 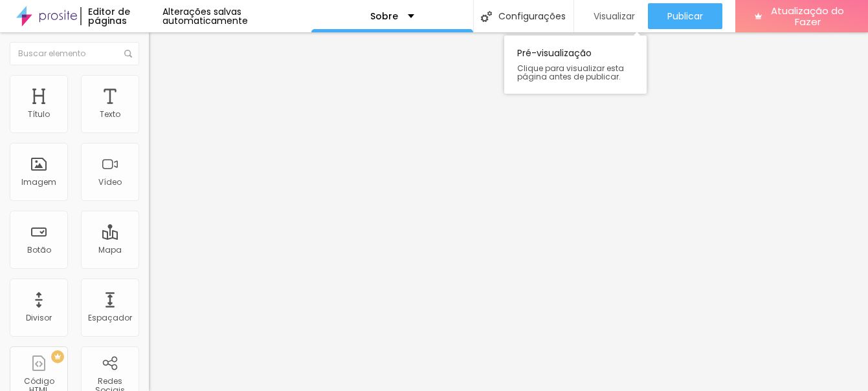 What do you see at coordinates (205, 16) in the screenshot?
I see `font: Alterações salvas automaticamente` at bounding box center [205, 16].